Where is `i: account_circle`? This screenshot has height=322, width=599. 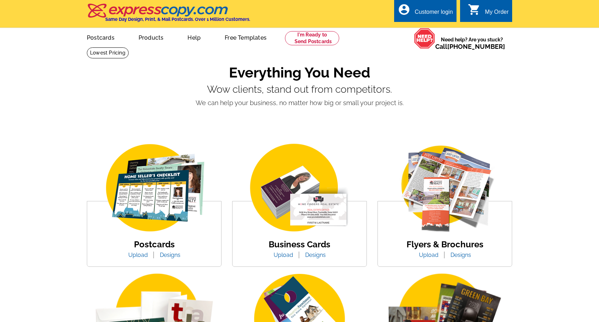 i: account_circle is located at coordinates (404, 10).